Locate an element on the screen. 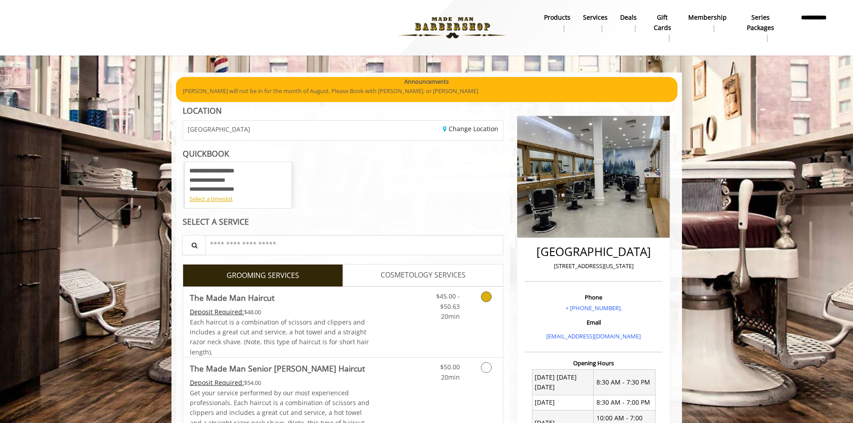  b: Announcements is located at coordinates (426, 81).